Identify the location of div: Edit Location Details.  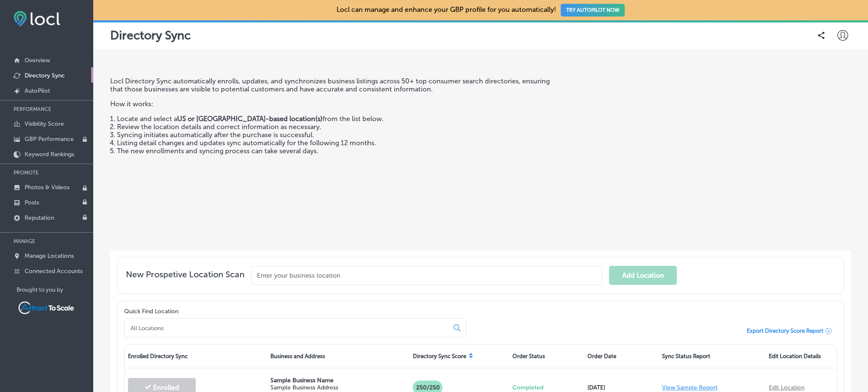
(801, 356).